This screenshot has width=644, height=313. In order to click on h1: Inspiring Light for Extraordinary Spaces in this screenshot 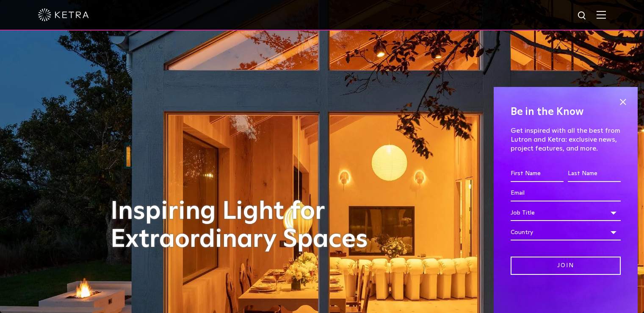, I will do `click(248, 226)`.